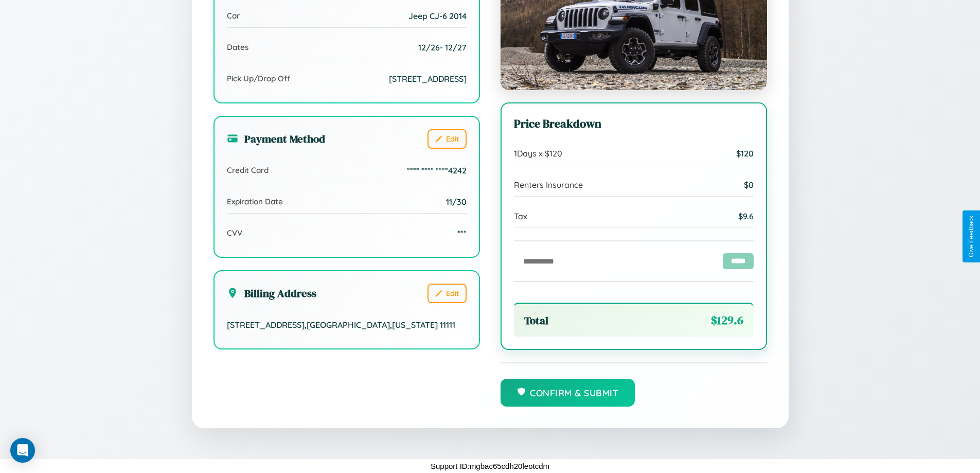  What do you see at coordinates (235, 233) in the screenshot?
I see `span: CVV` at bounding box center [235, 233].